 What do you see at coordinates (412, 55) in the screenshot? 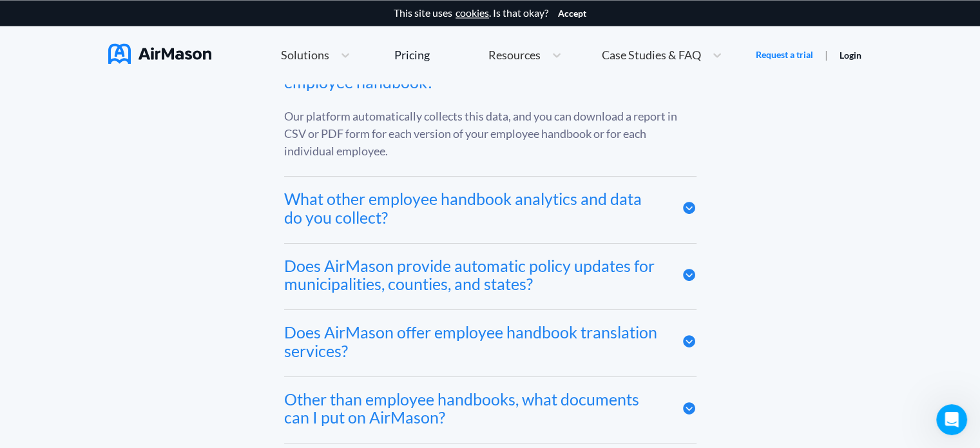
I see `div: Pricing` at bounding box center [412, 55].